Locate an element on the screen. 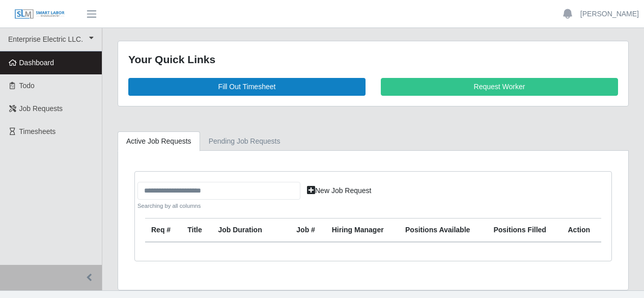 The height and width of the screenshot is (298, 644). span: Job Requests is located at coordinates (41, 109).